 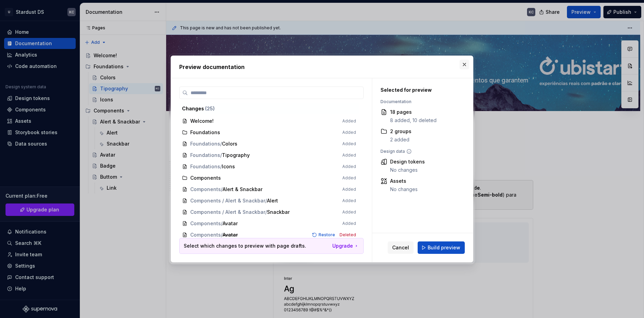 What do you see at coordinates (413, 120) in the screenshot?
I see `div: 8 added, 10 deleted` at bounding box center [413, 120].